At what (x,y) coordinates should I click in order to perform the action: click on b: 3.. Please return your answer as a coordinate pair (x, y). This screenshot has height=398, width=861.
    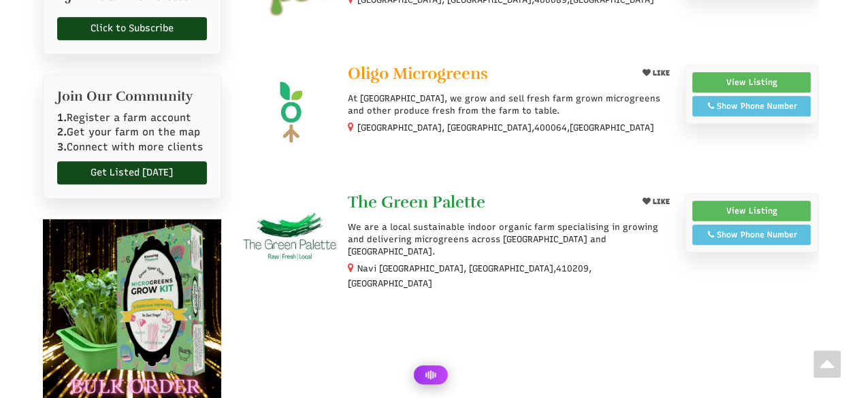
    Looking at the image, I should click on (62, 147).